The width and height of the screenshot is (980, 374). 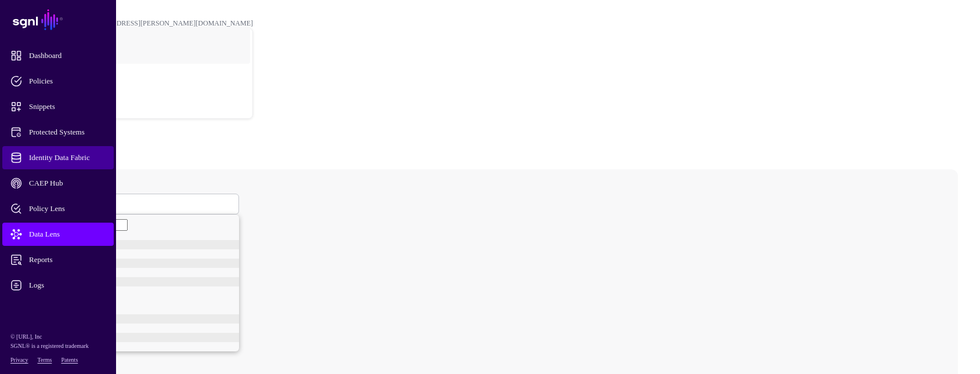 I want to click on a: Identity Data Fabric, so click(x=58, y=157).